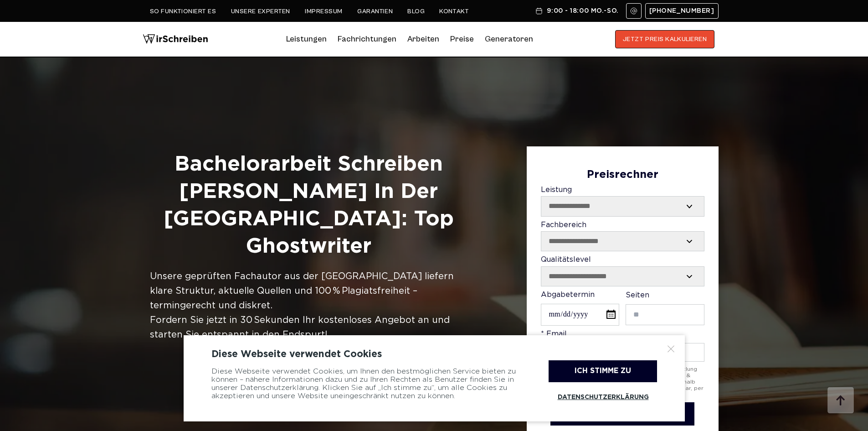  I want to click on label: Fachbereich, so click(622, 236).